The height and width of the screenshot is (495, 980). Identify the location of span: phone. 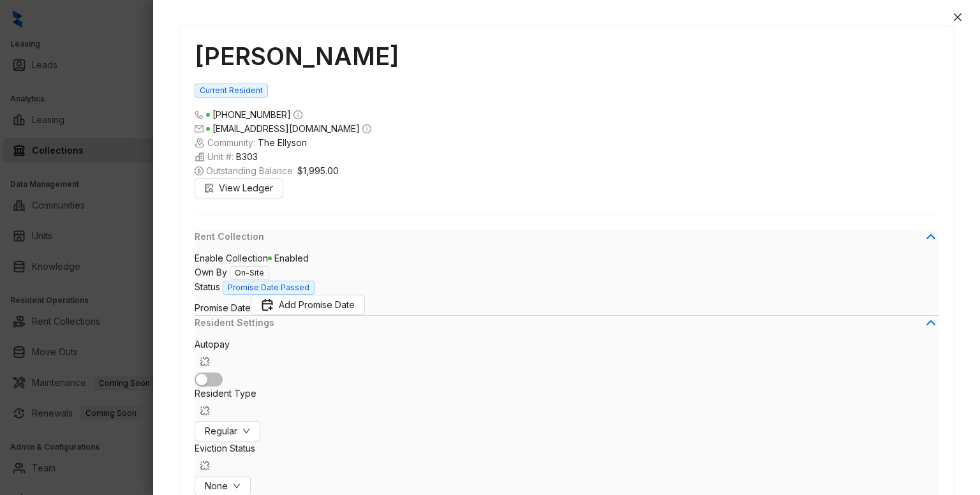
(199, 115).